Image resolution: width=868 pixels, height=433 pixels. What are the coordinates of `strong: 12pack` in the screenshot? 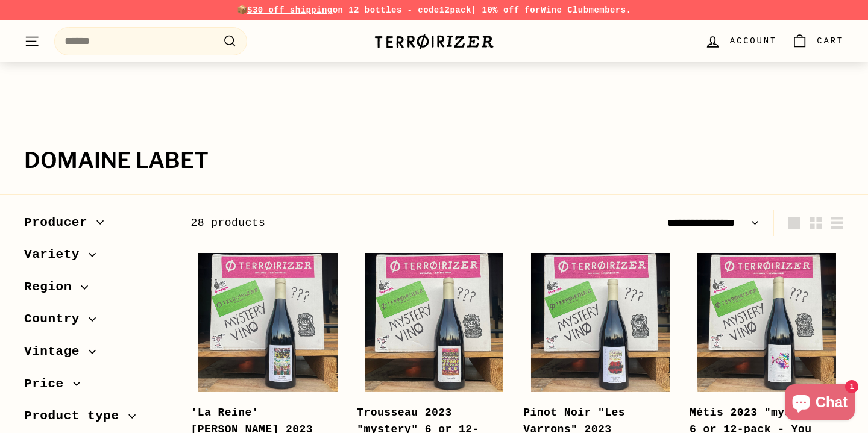 It's located at (455, 10).